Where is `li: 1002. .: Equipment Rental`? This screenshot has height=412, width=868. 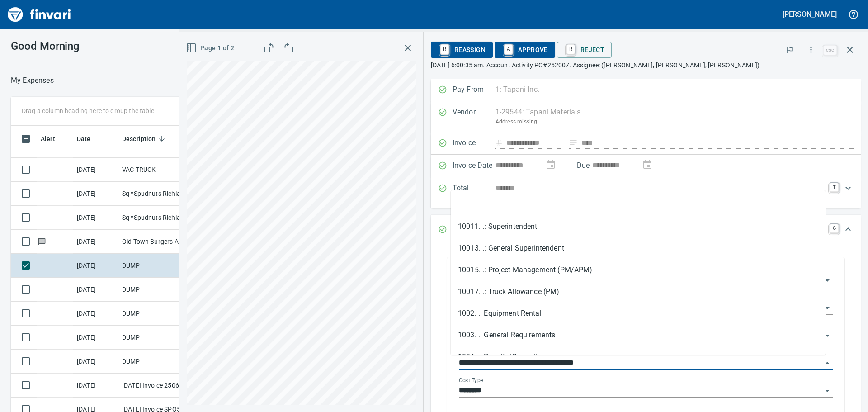 li: 1002. .: Equipment Rental is located at coordinates (638, 313).